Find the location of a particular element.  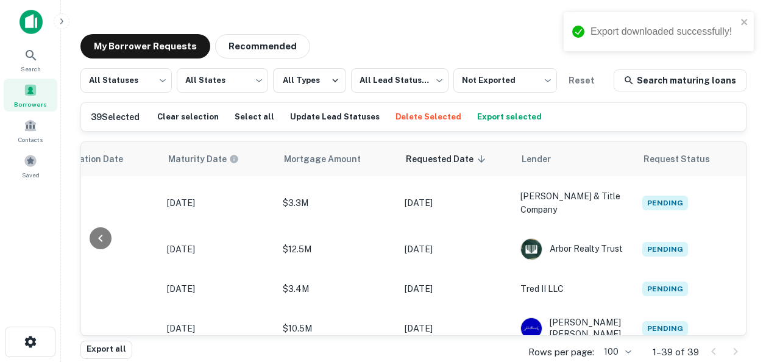

a: Contacts is located at coordinates (30, 130).